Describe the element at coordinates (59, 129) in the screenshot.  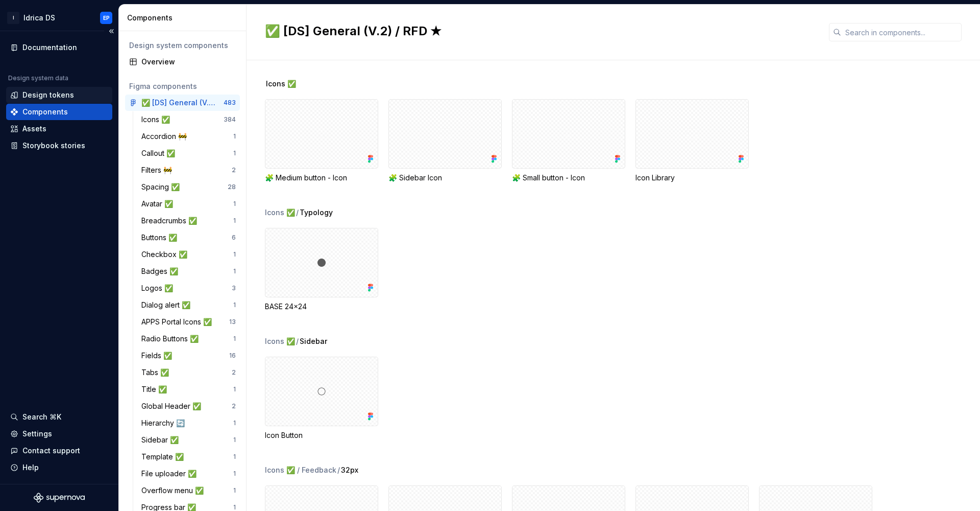
I see `a: Assets` at that location.